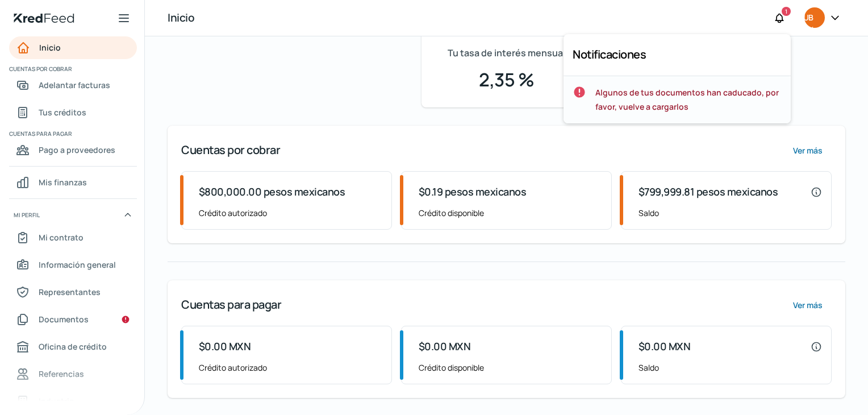  What do you see at coordinates (61, 237) in the screenshot?
I see `font: Mi contrato` at bounding box center [61, 237].